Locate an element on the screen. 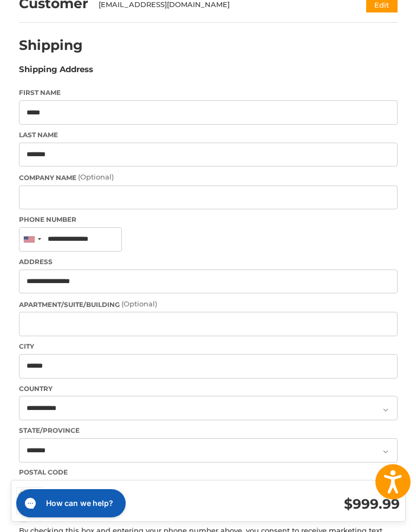 Image resolution: width=416 pixels, height=532 pixels. div: United States: +1 is located at coordinates (32, 239).